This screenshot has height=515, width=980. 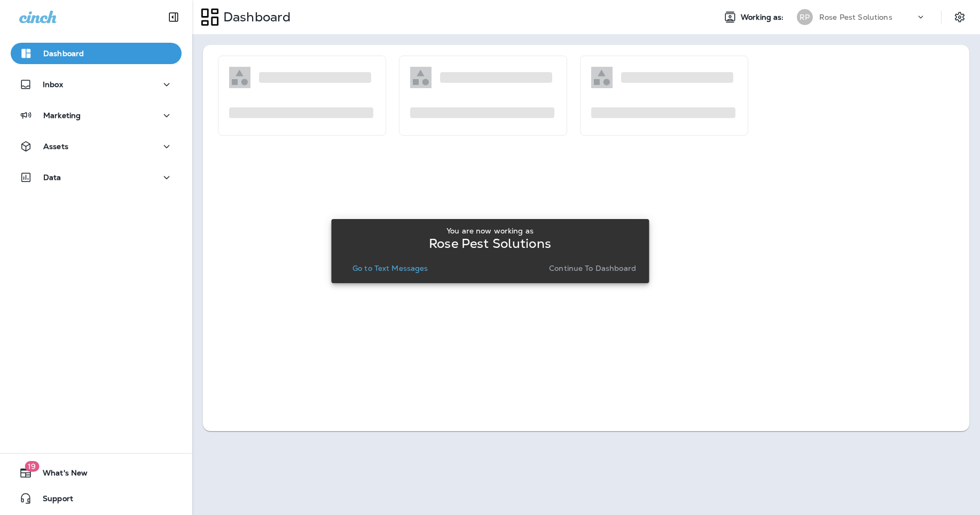 What do you see at coordinates (96, 54) in the screenshot?
I see `button: Dashboard` at bounding box center [96, 54].